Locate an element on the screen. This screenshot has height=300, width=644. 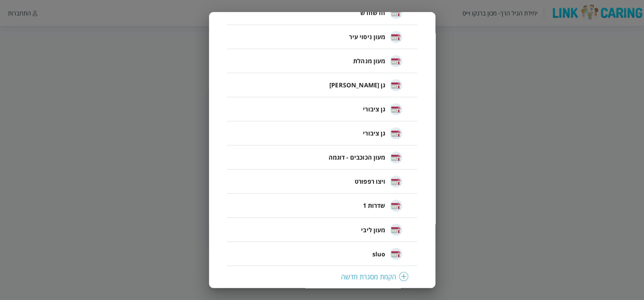
img: מעון מנהלת is located at coordinates (396, 61).